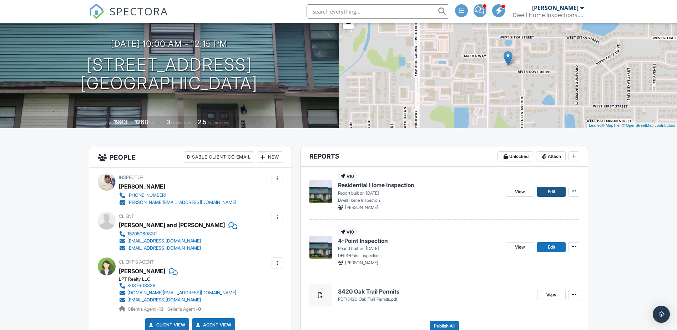  Describe the element at coordinates (348, 24) in the screenshot. I see `a: Zoom out` at that location.